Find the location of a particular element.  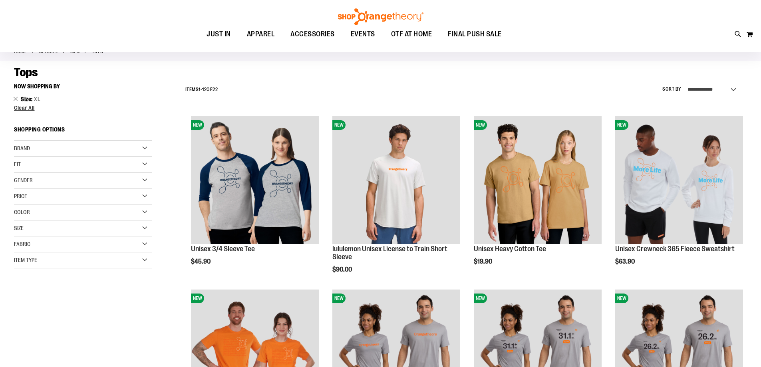

span: Clear All is located at coordinates (24, 108).